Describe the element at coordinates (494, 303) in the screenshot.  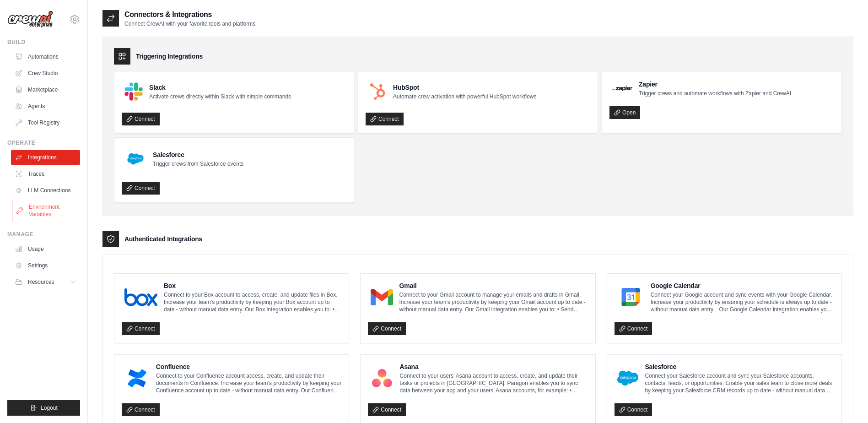
I see `p: Connect to your Gmail account to manage your emails and drafts in Gmail. Increase your team’s pro...` at that location.